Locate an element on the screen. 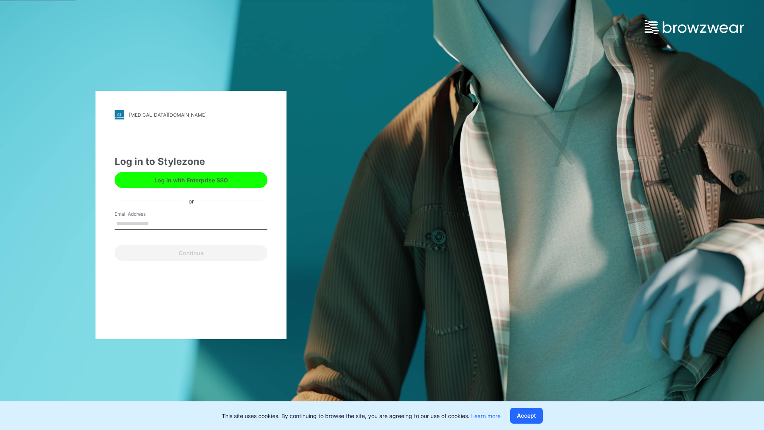 This screenshot has height=430, width=764. div: Log in to Stylezone is located at coordinates (191, 161).